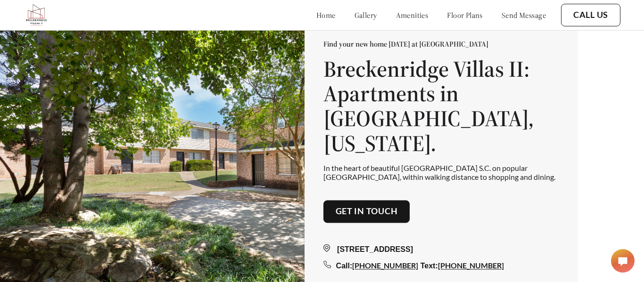  Describe the element at coordinates (344, 266) in the screenshot. I see `span: Call:` at that location.